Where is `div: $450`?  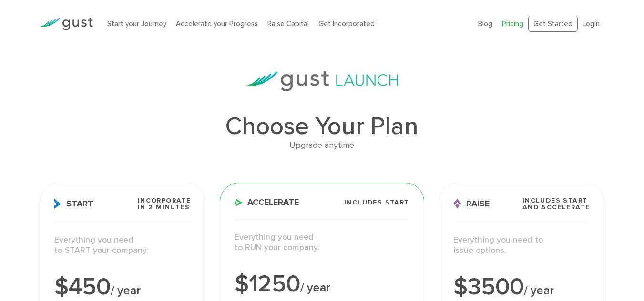 div: $450 is located at coordinates (123, 287).